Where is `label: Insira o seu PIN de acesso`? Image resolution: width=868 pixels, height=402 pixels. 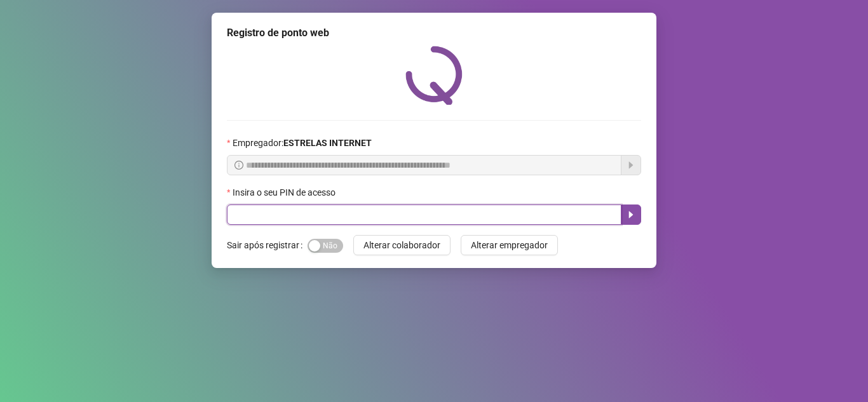
label: Insira o seu PIN de acesso is located at coordinates (285, 192).